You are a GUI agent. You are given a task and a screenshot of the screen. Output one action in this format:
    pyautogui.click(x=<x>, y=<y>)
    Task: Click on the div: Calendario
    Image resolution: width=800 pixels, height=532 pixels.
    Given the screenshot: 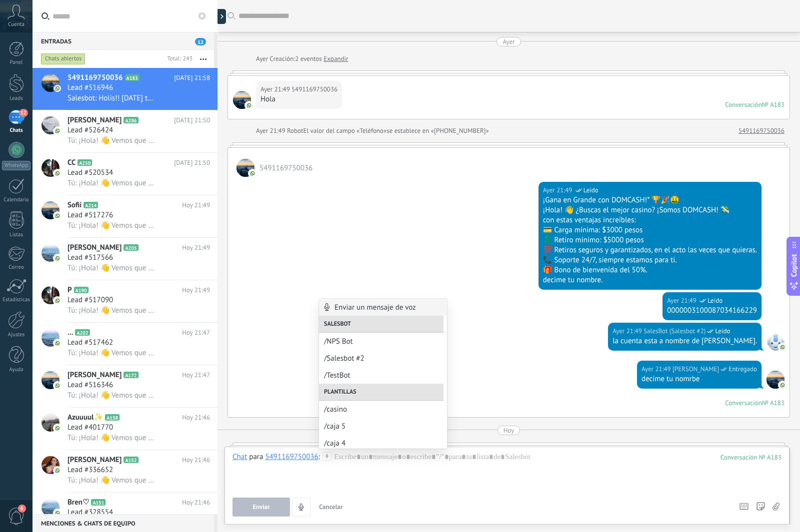 What is the action you would take?
    pyautogui.click(x=17, y=200)
    